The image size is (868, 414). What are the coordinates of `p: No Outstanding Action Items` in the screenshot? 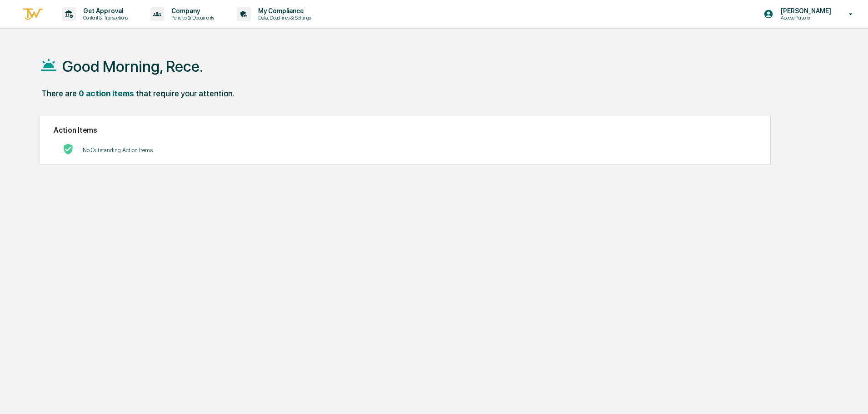 It's located at (117, 150).